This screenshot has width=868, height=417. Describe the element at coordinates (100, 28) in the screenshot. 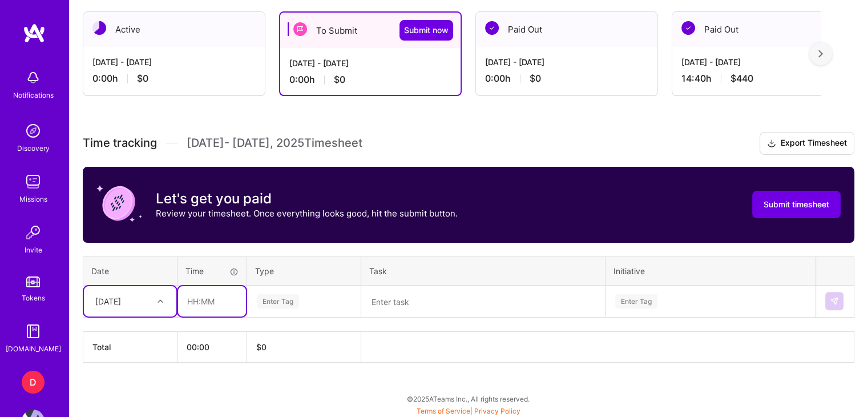

I see `img: Active` at that location.